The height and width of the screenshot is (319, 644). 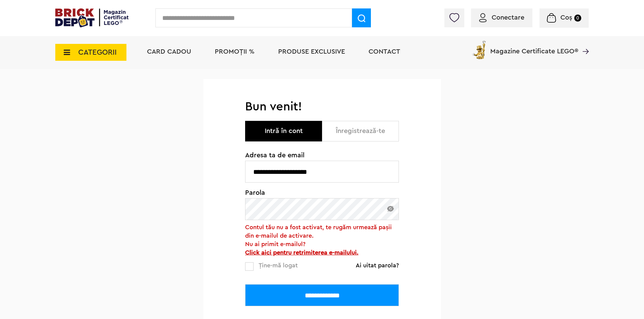 I want to click on a: Magazine Certificate LEGO®, so click(x=583, y=43).